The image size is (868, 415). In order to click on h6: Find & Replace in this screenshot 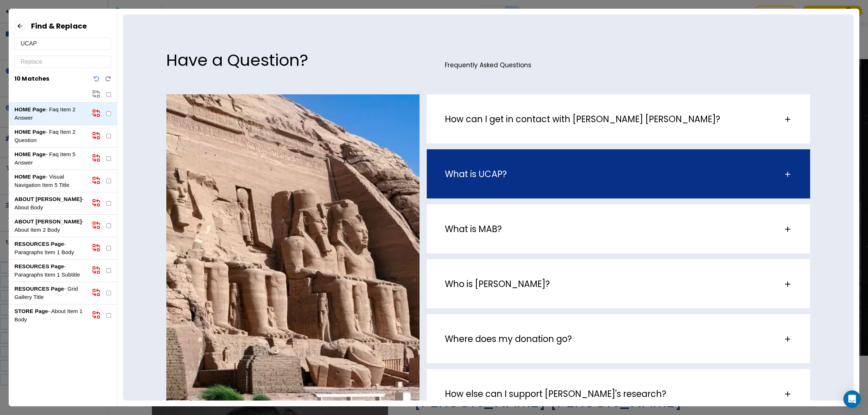, I will do `click(59, 26)`.